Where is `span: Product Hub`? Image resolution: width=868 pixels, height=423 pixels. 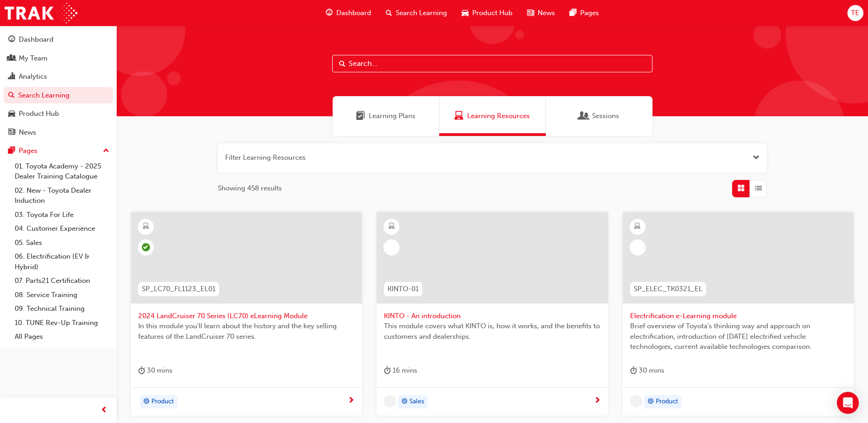 span: Product Hub is located at coordinates (492, 13).